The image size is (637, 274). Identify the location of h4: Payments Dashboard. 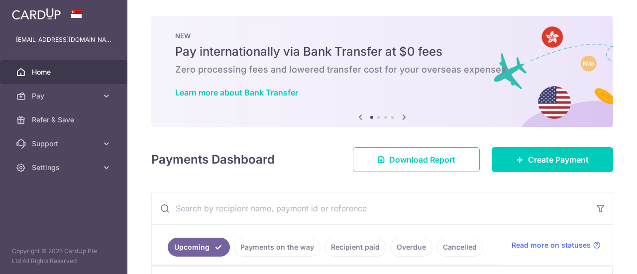
(213, 160).